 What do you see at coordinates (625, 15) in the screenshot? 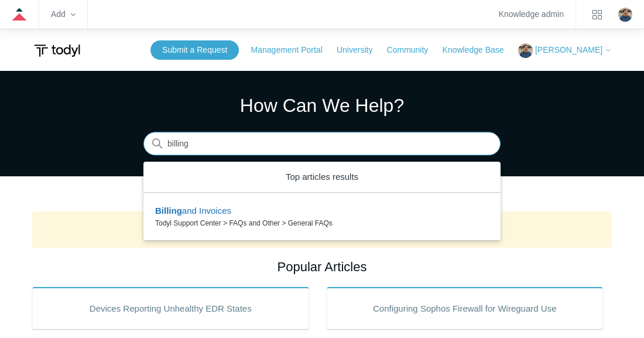
I see `zd-hc-trigger: Click your profile icon to open the profile menu` at bounding box center [625, 15].